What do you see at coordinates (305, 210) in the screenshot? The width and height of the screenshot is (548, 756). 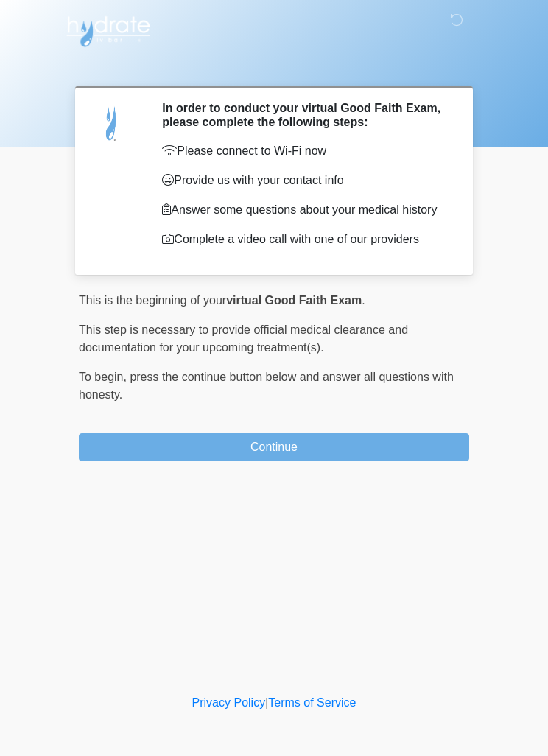 I see `p: Answer some questions about your medical history` at bounding box center [305, 210].